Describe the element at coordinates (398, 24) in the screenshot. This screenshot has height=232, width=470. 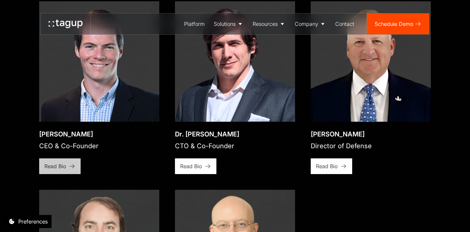
I see `a: Schedule Demo` at that location.